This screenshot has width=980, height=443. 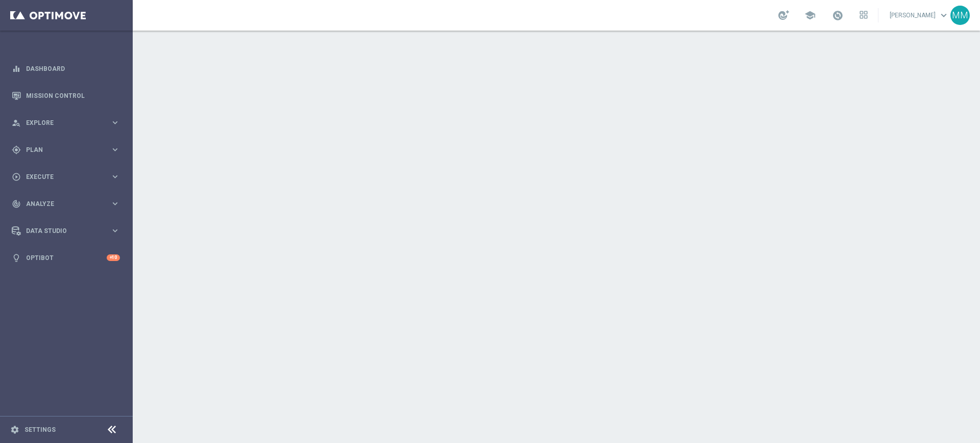 I want to click on span: Data Studio, so click(x=68, y=231).